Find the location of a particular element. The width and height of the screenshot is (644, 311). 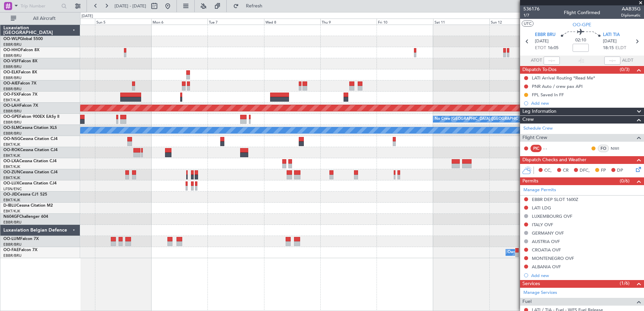

div: Thu 9 is located at coordinates (348, 22).